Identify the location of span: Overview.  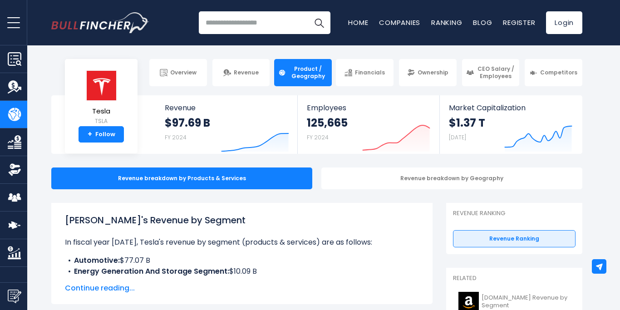
(183, 73).